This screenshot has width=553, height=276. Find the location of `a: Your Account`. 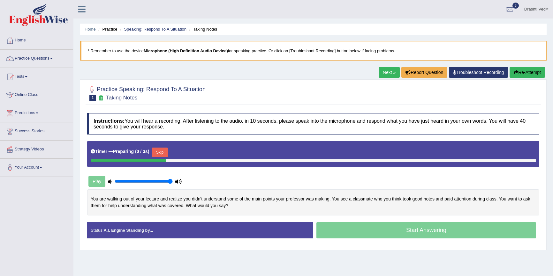

a: Your Account is located at coordinates (37, 167).